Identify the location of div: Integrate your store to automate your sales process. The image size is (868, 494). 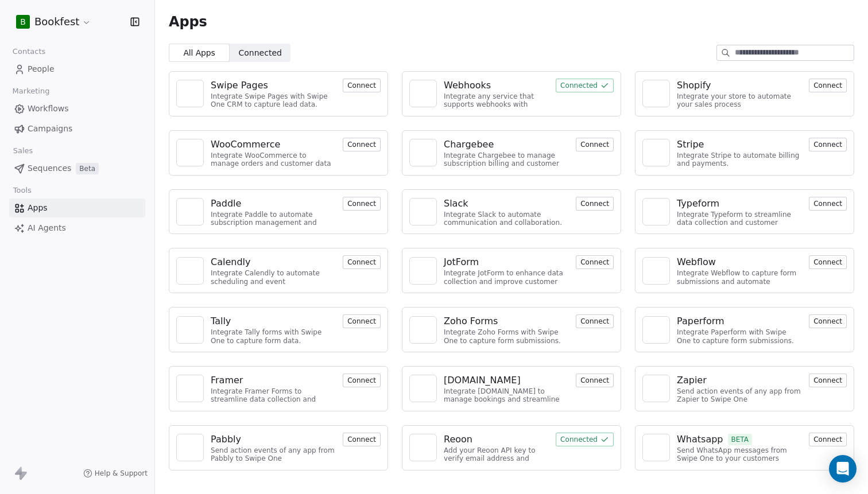
(739, 100).